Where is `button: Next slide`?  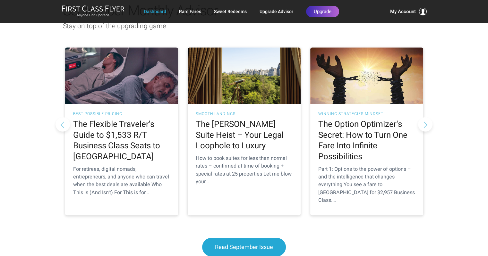
button: Next slide is located at coordinates (425, 124).